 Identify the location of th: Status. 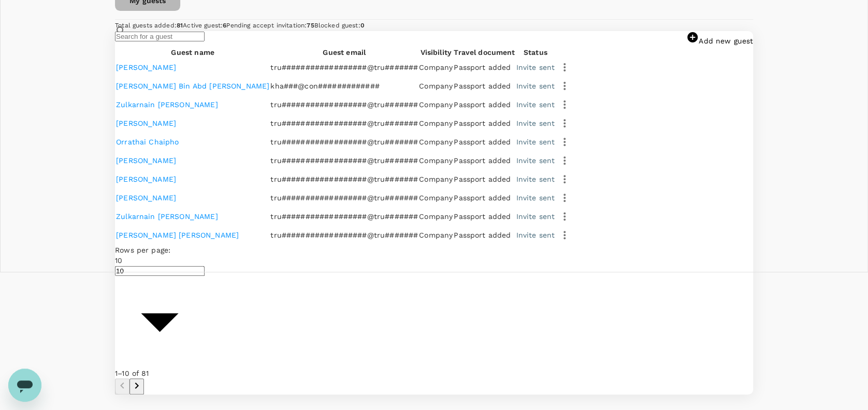
(535, 52).